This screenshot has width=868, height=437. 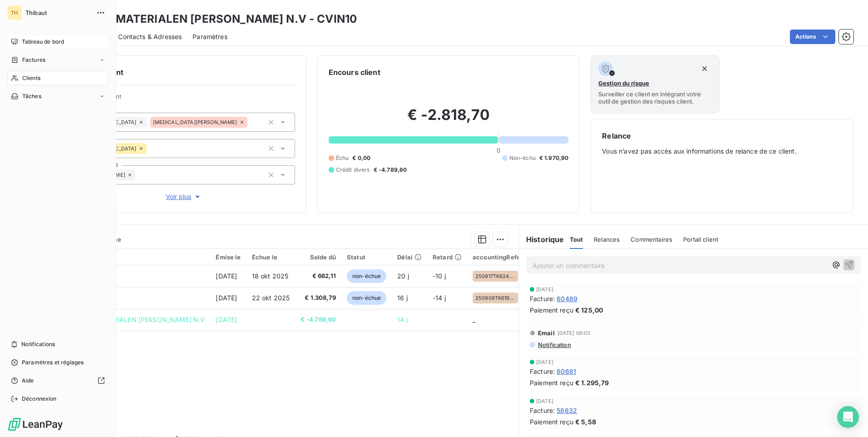 I want to click on div: Open Intercom Messenger, so click(x=847, y=416).